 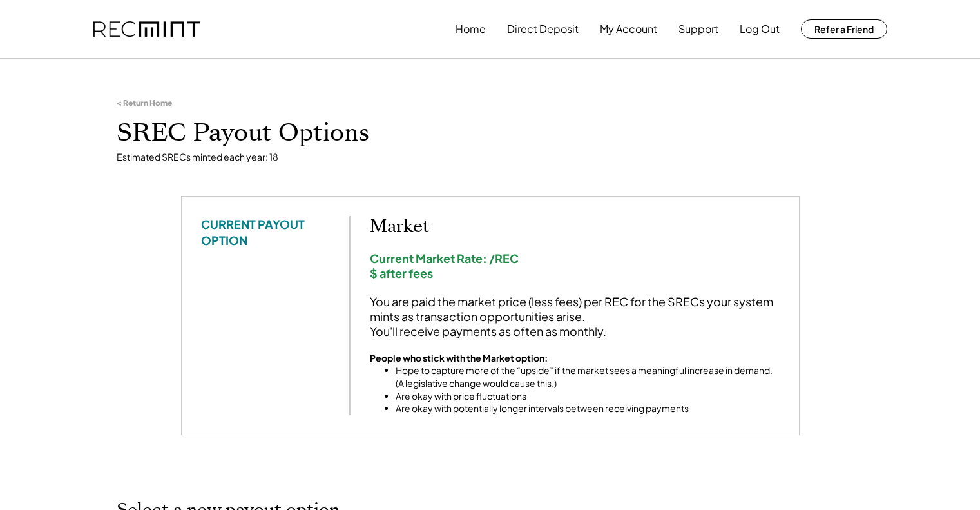 What do you see at coordinates (490, 133) in the screenshot?
I see `h1: SREC Payout Options` at bounding box center [490, 133].